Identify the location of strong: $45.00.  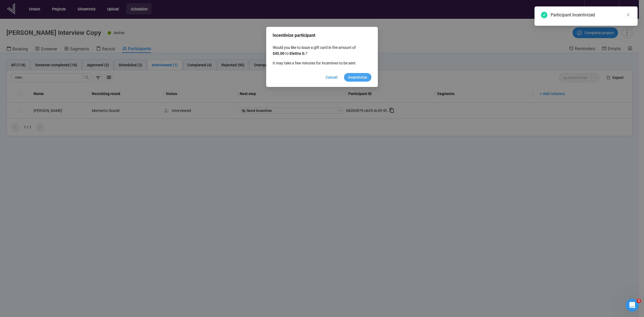
(278, 53).